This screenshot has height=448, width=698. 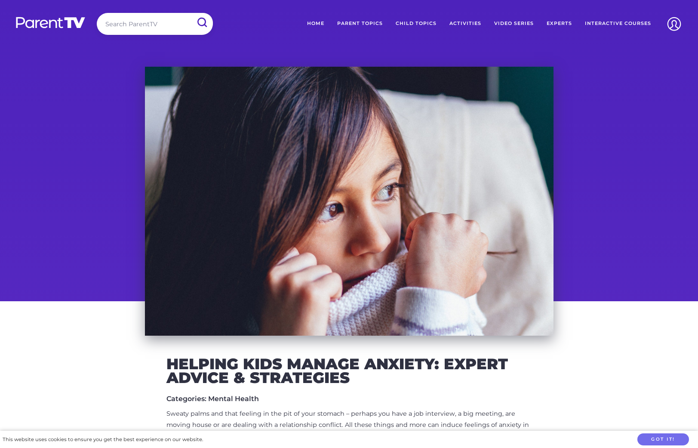 What do you see at coordinates (559, 24) in the screenshot?
I see `a: Experts` at bounding box center [559, 24].